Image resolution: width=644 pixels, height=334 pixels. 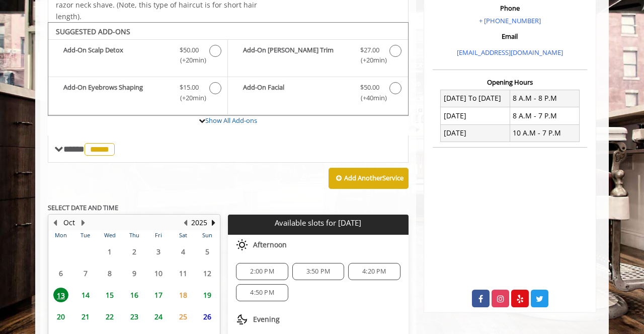 What do you see at coordinates (190, 87) in the screenshot?
I see `span: $15.00` at bounding box center [190, 87].